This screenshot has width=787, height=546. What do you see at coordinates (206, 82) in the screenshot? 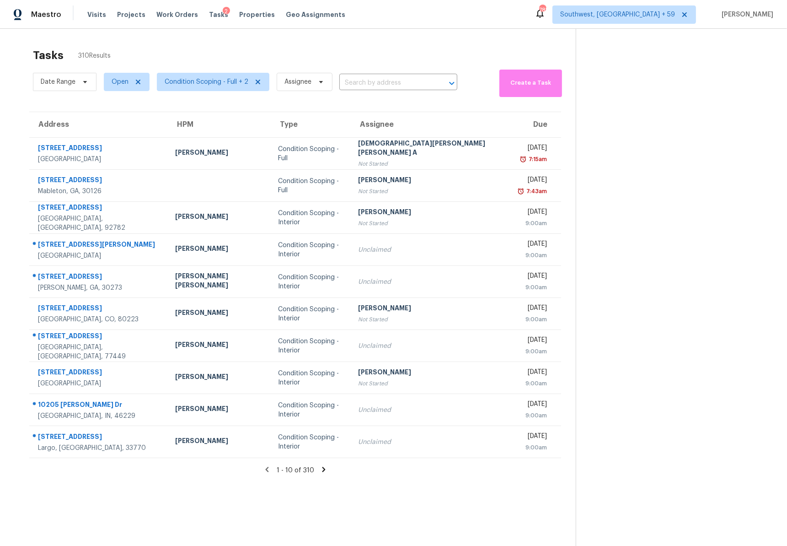
I see `span: Condition Scoping - Full + 2` at bounding box center [206, 82].